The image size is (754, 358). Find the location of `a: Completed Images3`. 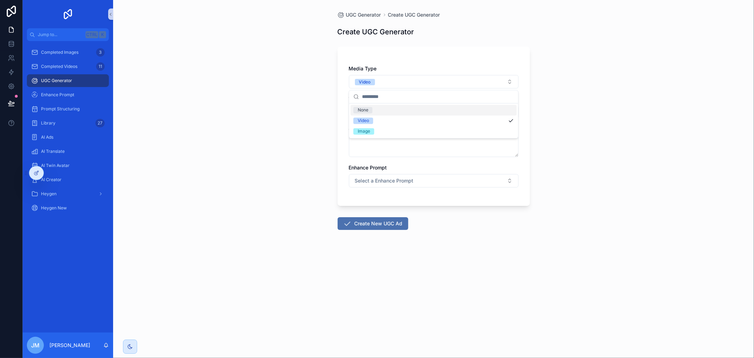

a: Completed Images3 is located at coordinates (68, 52).